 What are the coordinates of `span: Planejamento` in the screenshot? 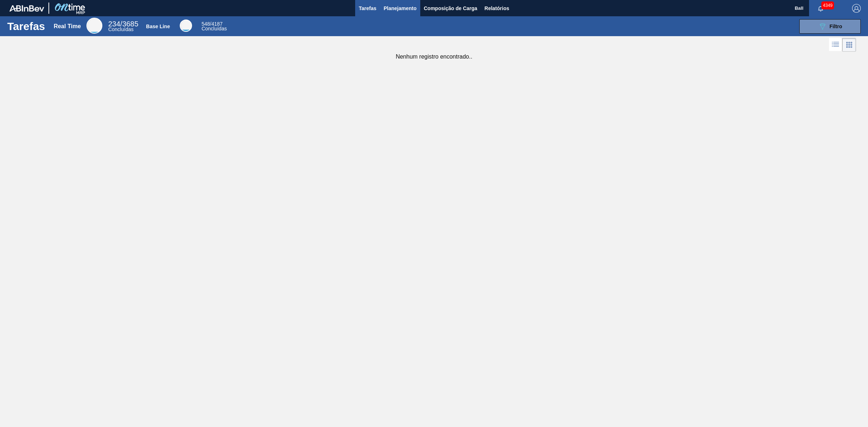 It's located at (400, 8).